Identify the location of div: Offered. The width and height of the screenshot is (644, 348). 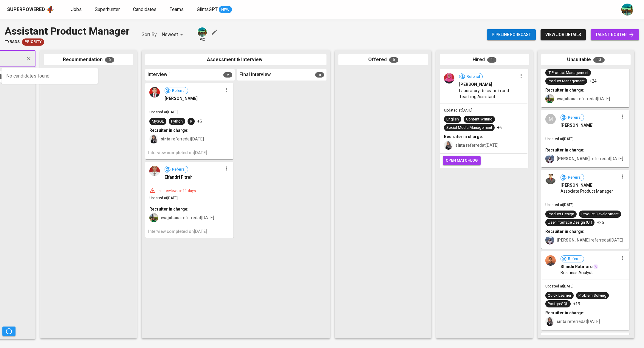
(383, 60).